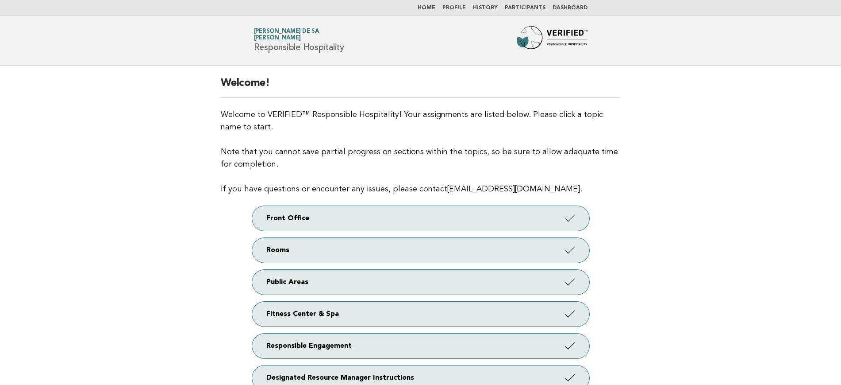  I want to click on a: Public Areas, so click(421, 282).